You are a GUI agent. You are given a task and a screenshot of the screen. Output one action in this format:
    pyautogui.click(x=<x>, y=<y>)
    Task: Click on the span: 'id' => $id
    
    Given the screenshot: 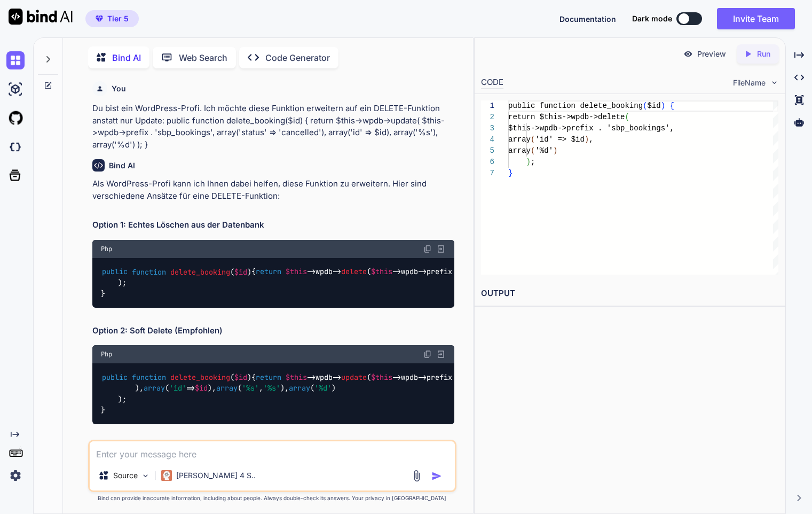 What is the action you would take?
    pyautogui.click(x=560, y=139)
    